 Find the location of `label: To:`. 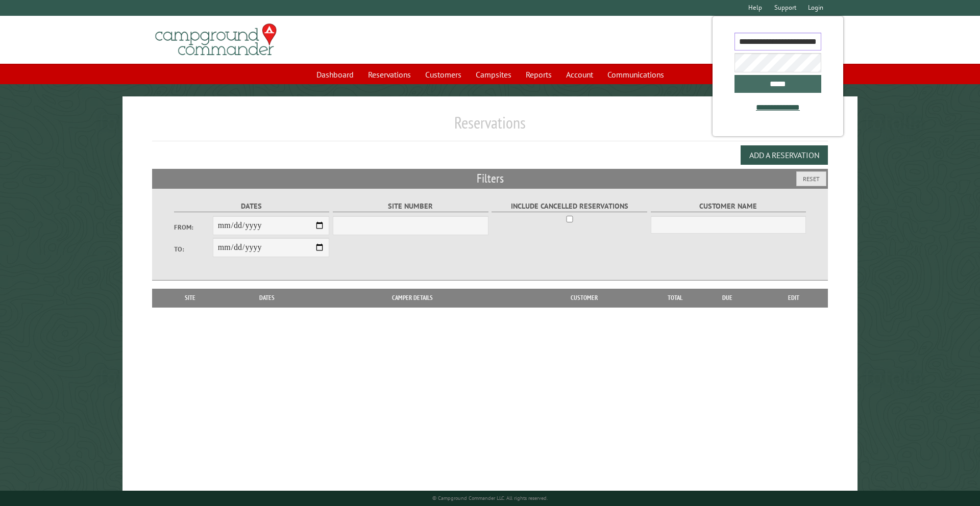

label: To: is located at coordinates (194, 249).